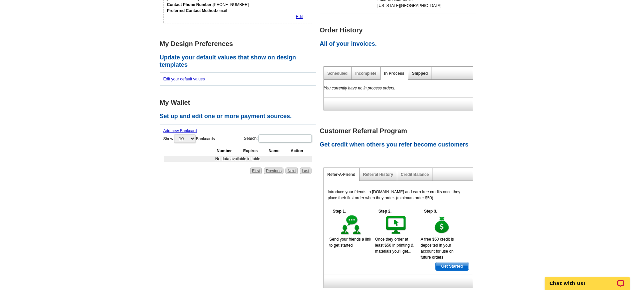 The height and width of the screenshot is (290, 634). I want to click on h2: Get credit when others you refer become customers, so click(400, 145).